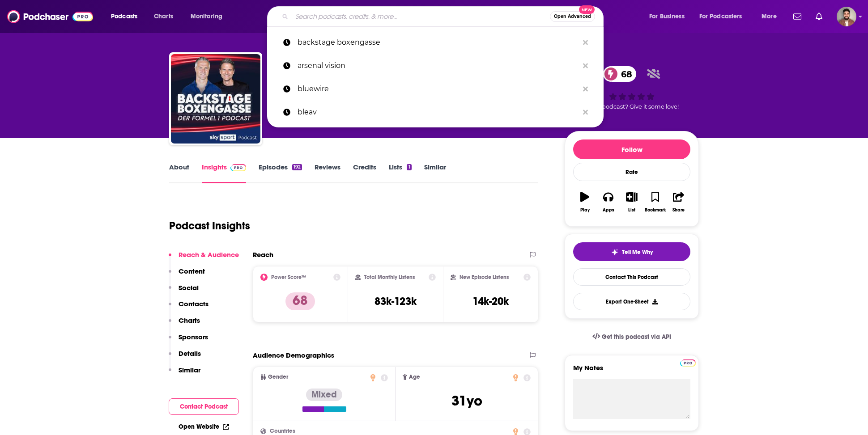 The width and height of the screenshot is (868, 435). Describe the element at coordinates (203, 427) in the screenshot. I see `a: Open Website` at that location.